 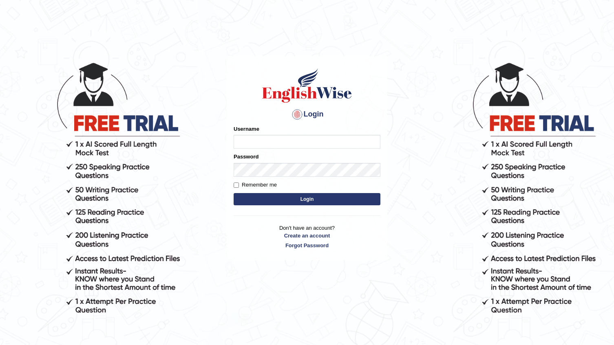 What do you see at coordinates (307, 199) in the screenshot?
I see `button: Login` at bounding box center [307, 199].